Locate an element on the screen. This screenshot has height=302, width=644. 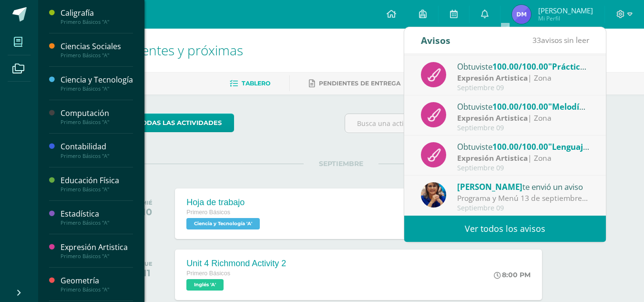
span: SEPTIEMBRE is located at coordinates (341, 163).